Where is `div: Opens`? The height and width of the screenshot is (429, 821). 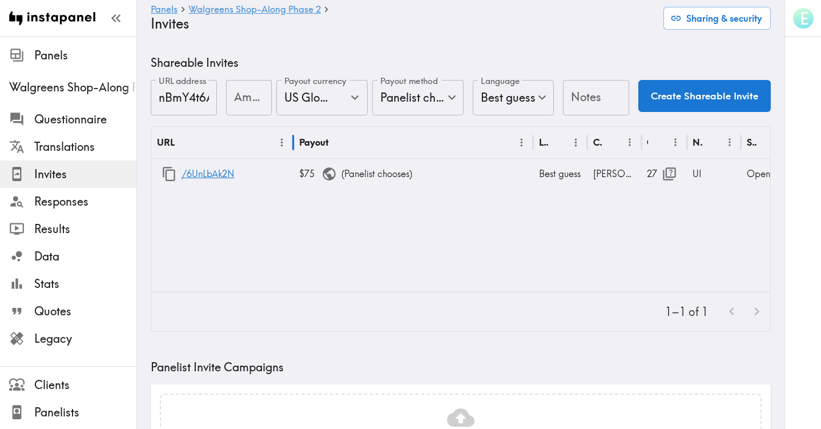 div: Opens is located at coordinates (647, 142).